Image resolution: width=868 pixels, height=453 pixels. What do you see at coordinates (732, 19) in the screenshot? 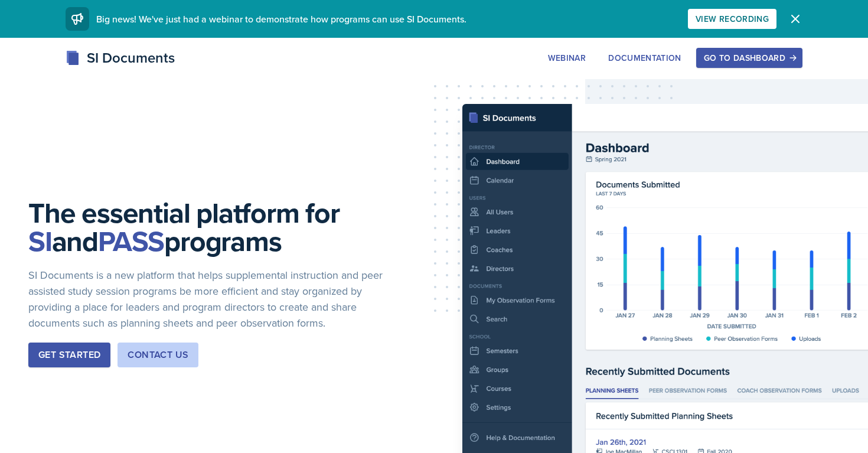
I see `button: View Recording` at bounding box center [732, 19].